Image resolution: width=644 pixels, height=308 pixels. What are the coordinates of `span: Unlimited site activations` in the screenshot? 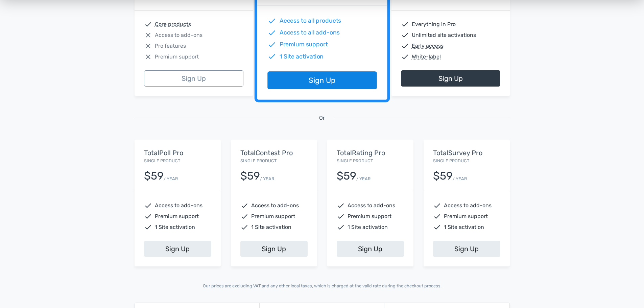 It's located at (444, 35).